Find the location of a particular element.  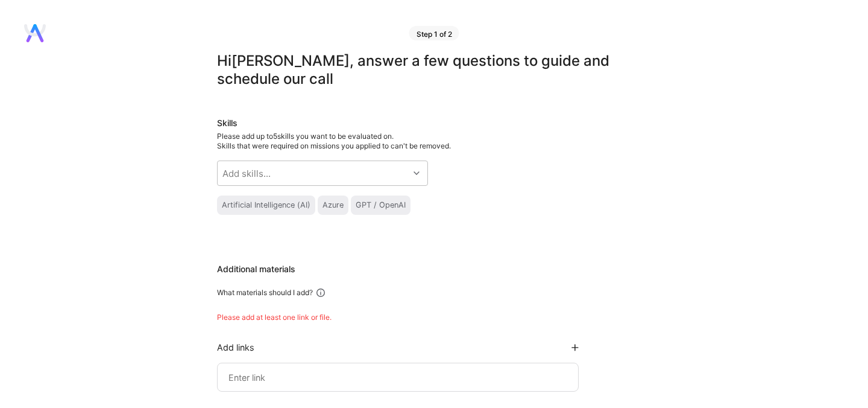

div: Azure is located at coordinates (332, 205).